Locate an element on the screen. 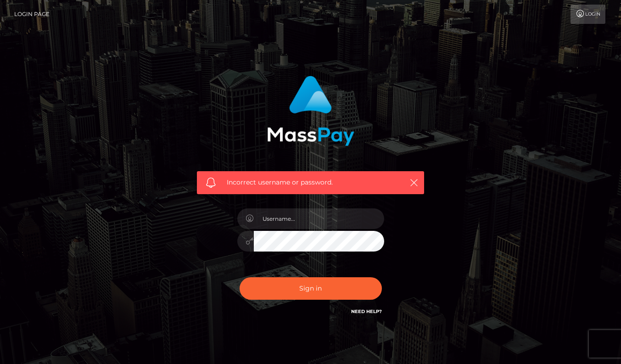 This screenshot has width=621, height=364. a: Login is located at coordinates (588, 14).